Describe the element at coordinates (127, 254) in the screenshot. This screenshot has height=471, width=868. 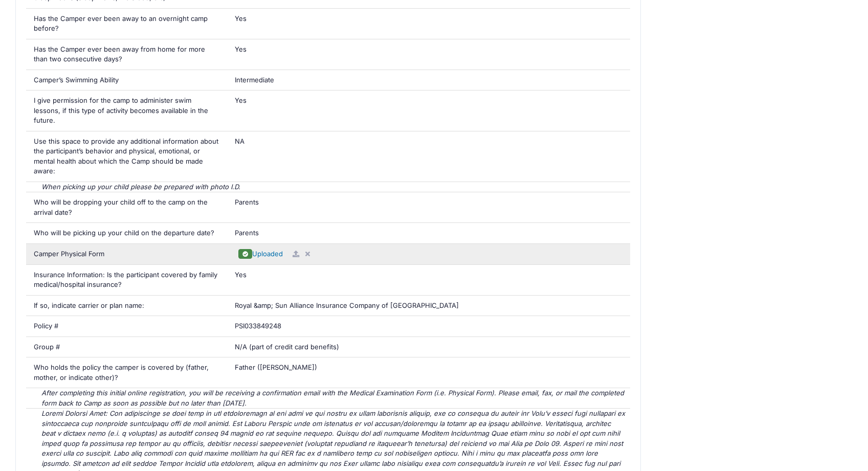
I see `div: Camper Physical Form` at that location.